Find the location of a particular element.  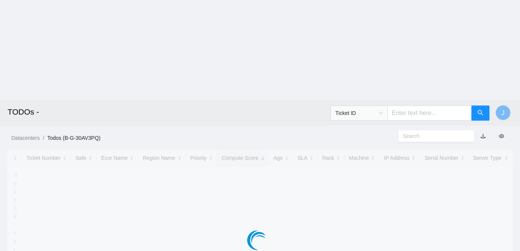

input: Search is located at coordinates (433, 136).